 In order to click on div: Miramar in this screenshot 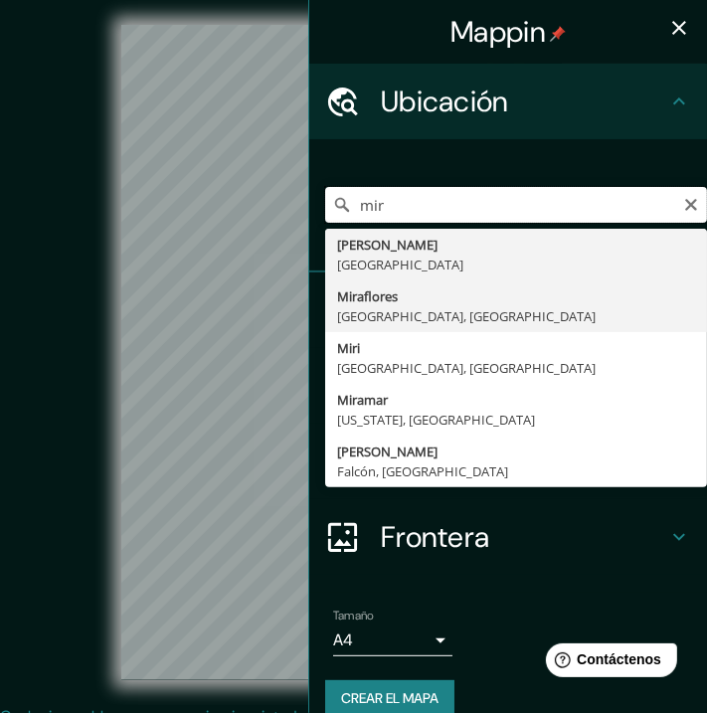, I will do `click(516, 400)`.